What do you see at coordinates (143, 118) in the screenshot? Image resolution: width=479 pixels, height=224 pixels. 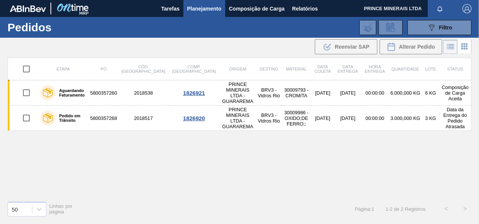 I see `td: 2018517` at bounding box center [143, 118].